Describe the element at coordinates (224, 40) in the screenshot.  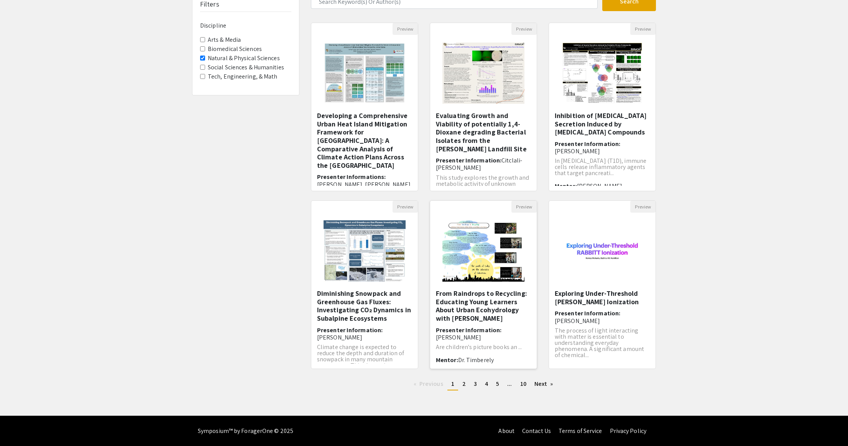
I see `label: Arts & Media` at that location.